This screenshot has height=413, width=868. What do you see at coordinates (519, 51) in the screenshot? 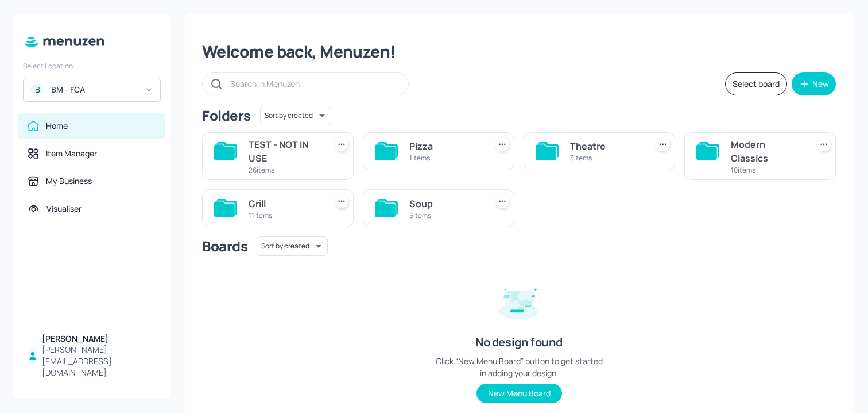
I see `div: Welcome back, Menuzen!` at bounding box center [519, 51].